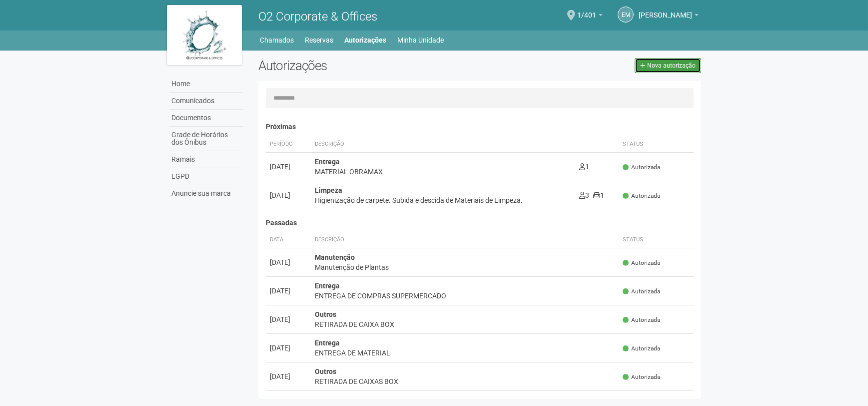 The width and height of the screenshot is (868, 406). What do you see at coordinates (480, 222) in the screenshot?
I see `h4: Passadas` at bounding box center [480, 222].